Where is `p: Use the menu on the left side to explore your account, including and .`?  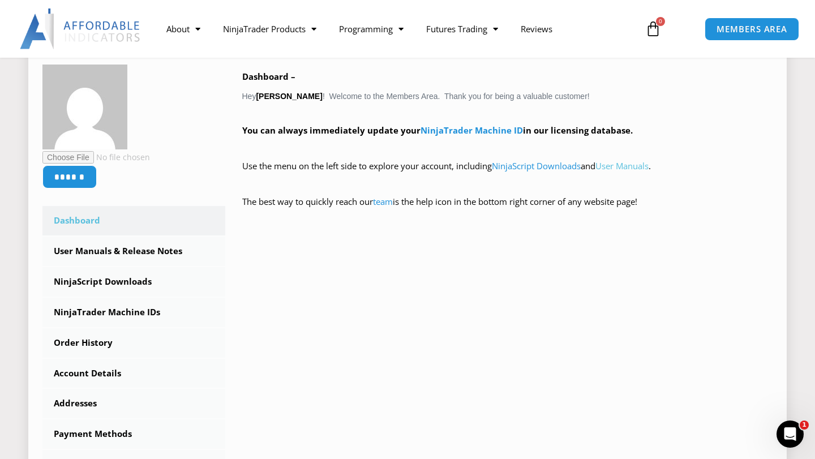 p: Use the menu on the left side to explore your account, including and . is located at coordinates (508, 174).